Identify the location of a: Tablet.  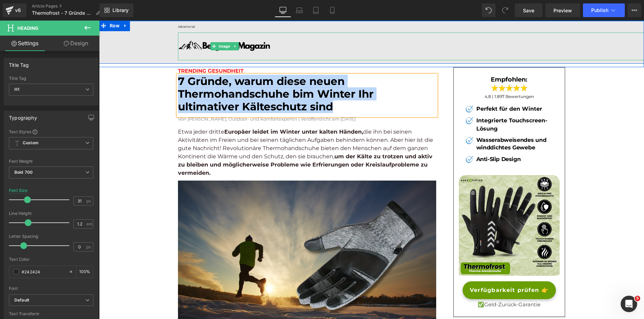
(316, 10).